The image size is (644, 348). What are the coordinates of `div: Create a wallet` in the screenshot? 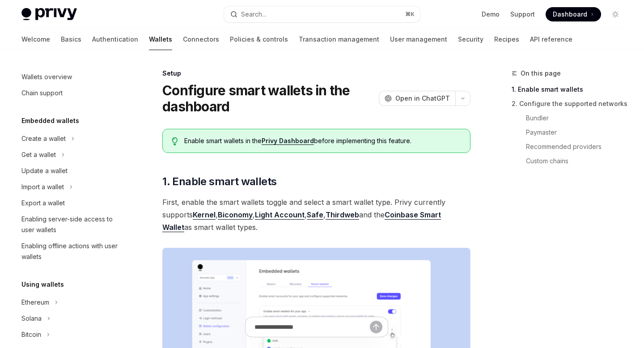 It's located at (43, 139).